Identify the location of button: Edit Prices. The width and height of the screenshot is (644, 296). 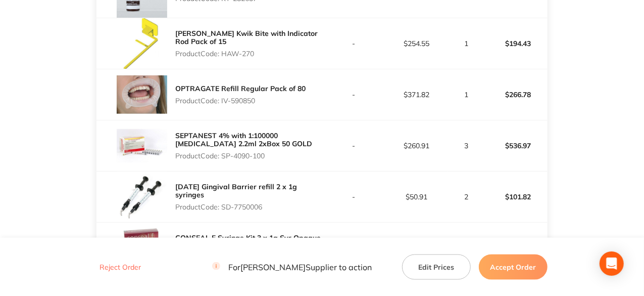
(436, 267).